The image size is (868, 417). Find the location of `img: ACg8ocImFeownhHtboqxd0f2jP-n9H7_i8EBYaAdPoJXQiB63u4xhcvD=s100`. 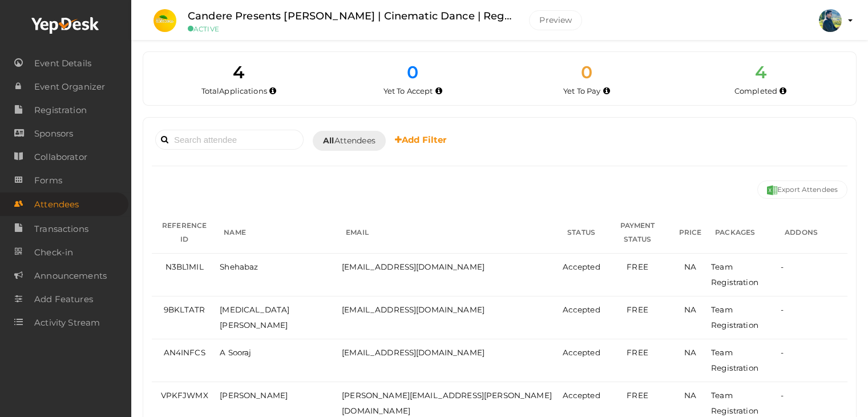

img: ACg8ocImFeownhHtboqxd0f2jP-n9H7_i8EBYaAdPoJXQiB63u4xhcvD=s100 is located at coordinates (831, 21).